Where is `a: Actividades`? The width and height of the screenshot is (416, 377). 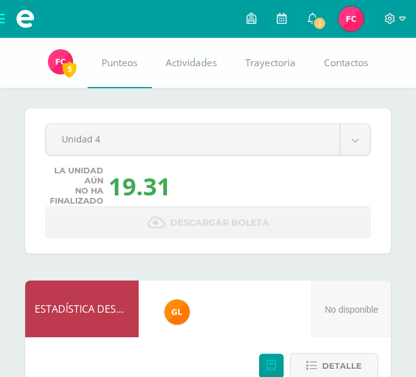 a: Actividades is located at coordinates (192, 63).